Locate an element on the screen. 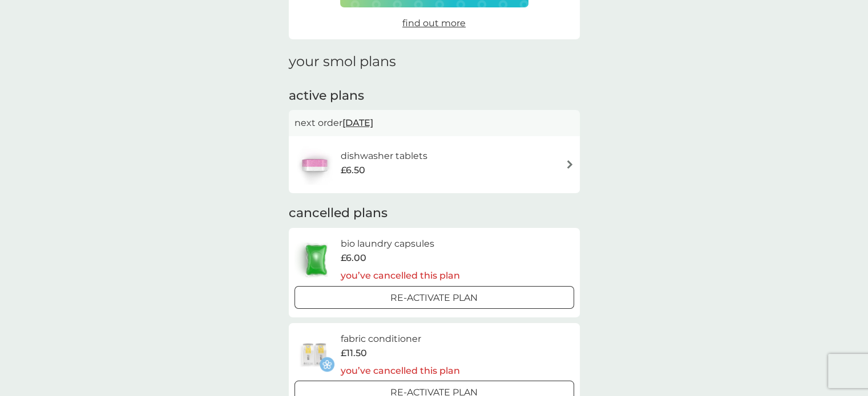 This screenshot has width=868, height=396. h6: bio laundry capsules is located at coordinates (400, 244).